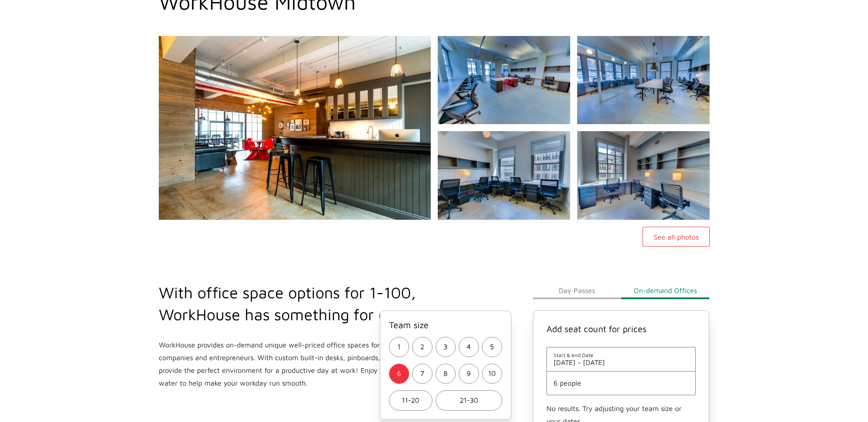 Image resolution: width=868 pixels, height=422 pixels. What do you see at coordinates (493, 347) in the screenshot?
I see `button: 5` at bounding box center [493, 347].